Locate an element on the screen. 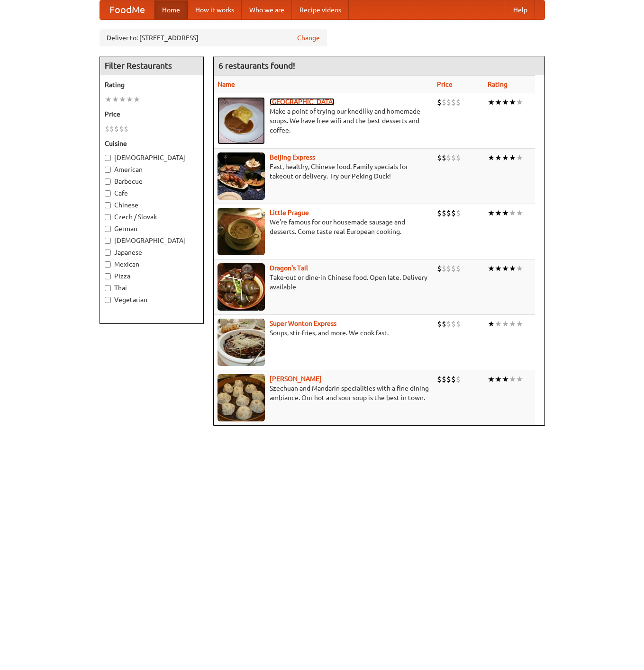 This screenshot has width=644, height=670. img: czechpoint.jpg is located at coordinates (241, 120).